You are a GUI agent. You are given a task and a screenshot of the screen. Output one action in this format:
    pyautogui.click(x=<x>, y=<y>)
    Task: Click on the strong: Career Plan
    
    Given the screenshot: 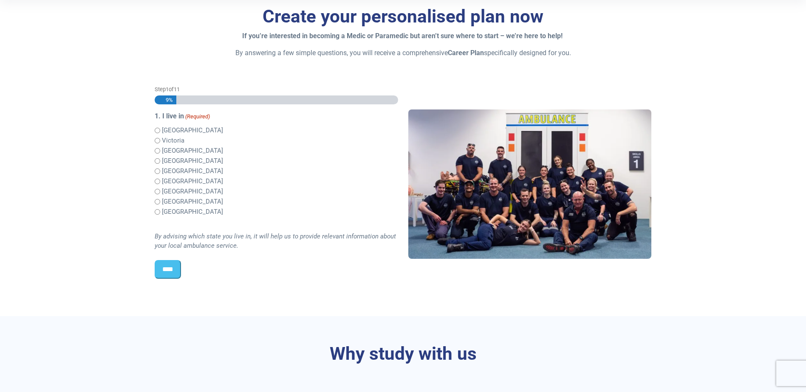 What is the action you would take?
    pyautogui.click(x=465, y=53)
    